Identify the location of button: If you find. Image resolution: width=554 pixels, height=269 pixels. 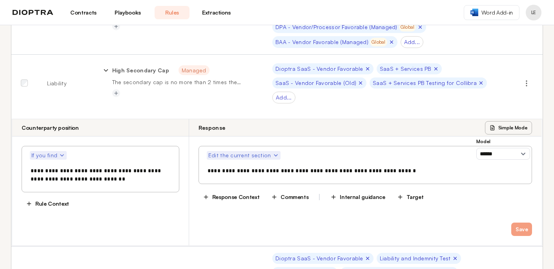
(48, 155).